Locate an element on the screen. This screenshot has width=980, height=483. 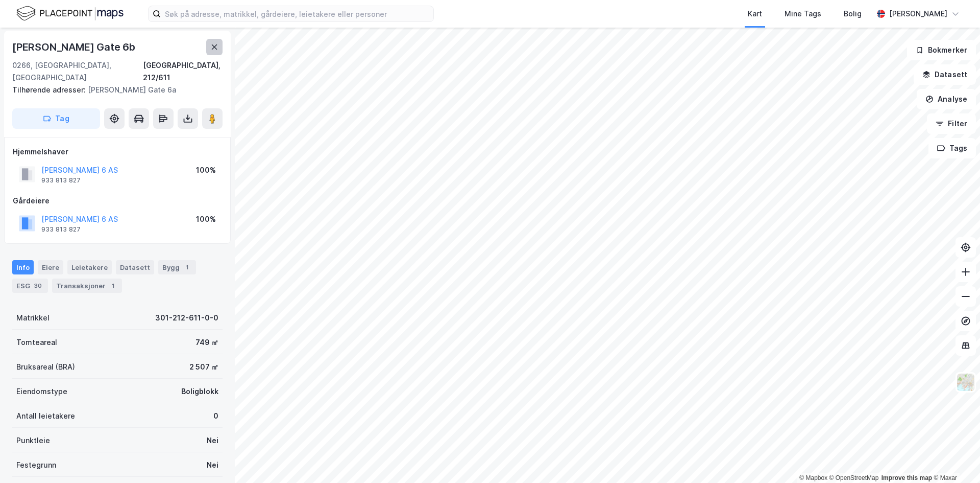
div: 30 is located at coordinates (38, 286).